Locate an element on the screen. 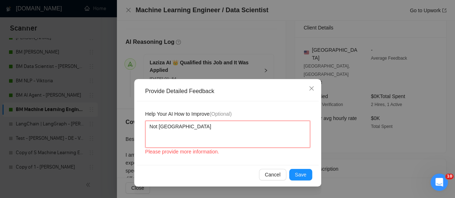 The width and height of the screenshot is (455, 198). button: Cancel is located at coordinates (273, 175).